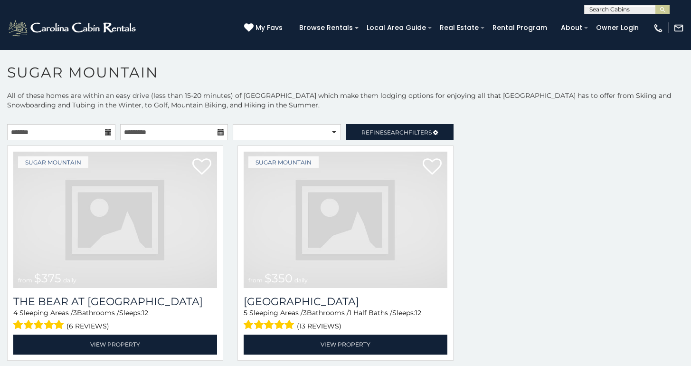  I want to click on a: from $350 daily, so click(345, 219).